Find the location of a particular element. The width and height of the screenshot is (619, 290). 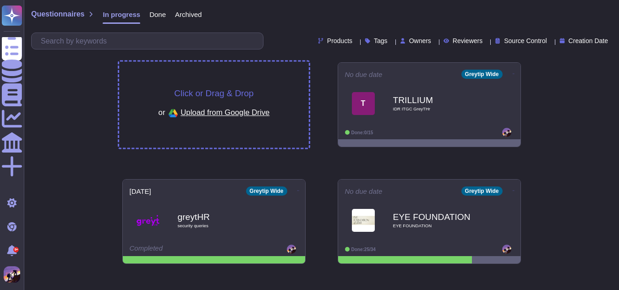

span: Owners is located at coordinates (420, 41).